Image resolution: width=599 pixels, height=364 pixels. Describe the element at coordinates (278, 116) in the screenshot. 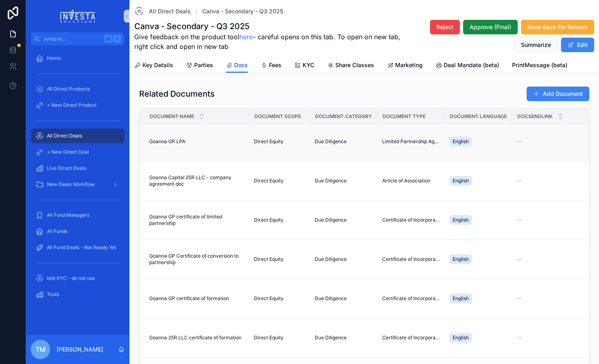

I see `span: Document Scope` at that location.